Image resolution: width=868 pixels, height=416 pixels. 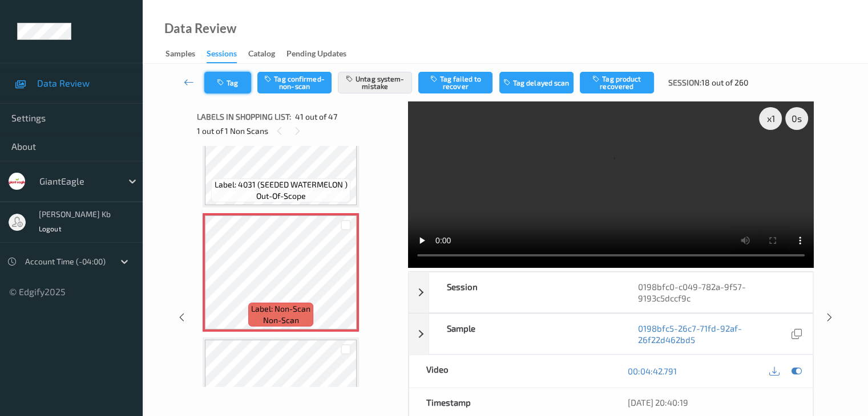 What do you see at coordinates (617, 83) in the screenshot?
I see `button: Tag product recovered` at bounding box center [617, 83].